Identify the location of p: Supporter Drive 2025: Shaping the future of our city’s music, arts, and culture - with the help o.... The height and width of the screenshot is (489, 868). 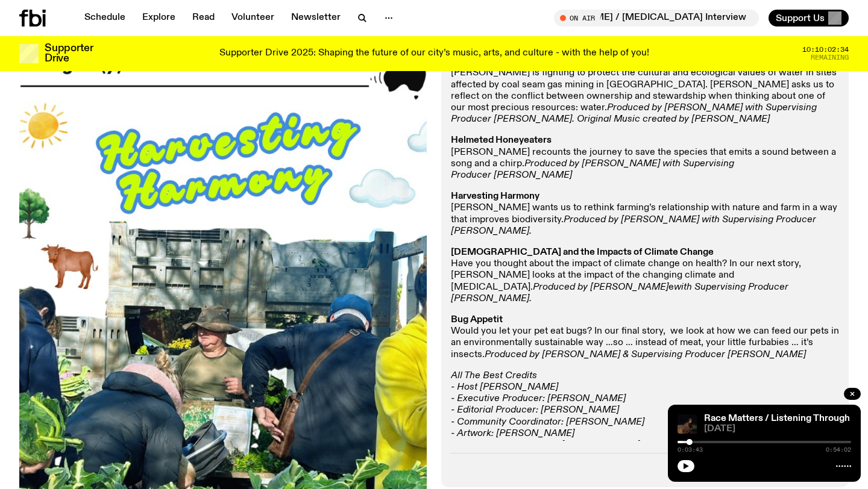
(434, 54).